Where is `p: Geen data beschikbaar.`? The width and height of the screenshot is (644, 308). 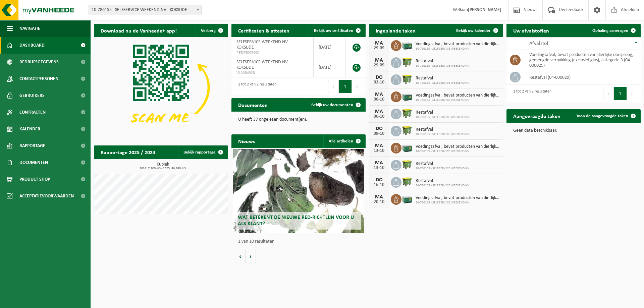 p: Geen data beschikbaar. is located at coordinates (573, 131).